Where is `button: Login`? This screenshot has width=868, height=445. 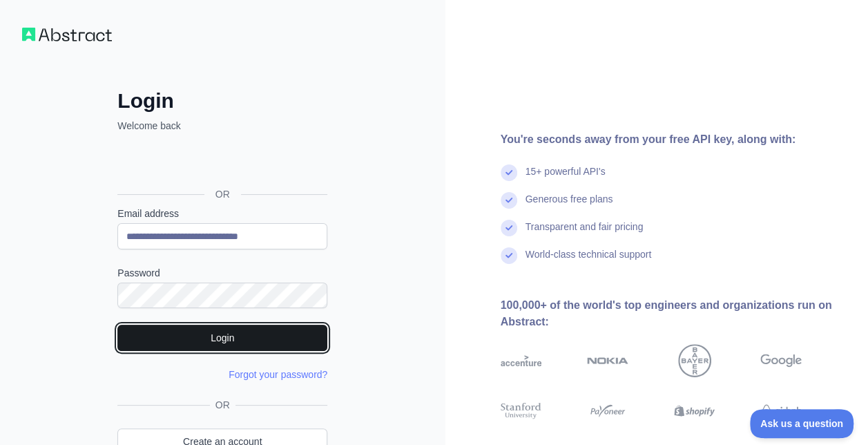 button: Login is located at coordinates (223, 338).